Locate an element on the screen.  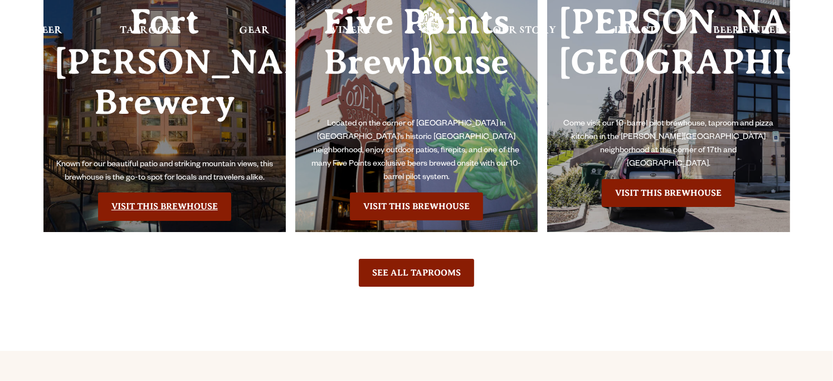
a: Impact is located at coordinates (635, 32).